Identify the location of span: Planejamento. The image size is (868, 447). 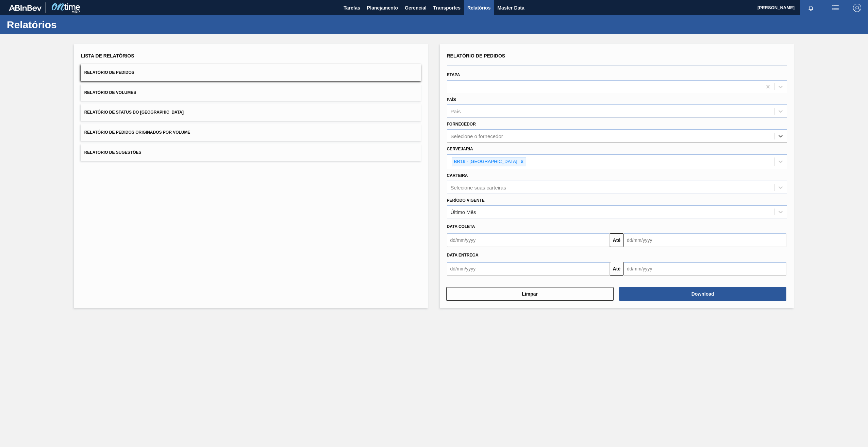
(382, 8).